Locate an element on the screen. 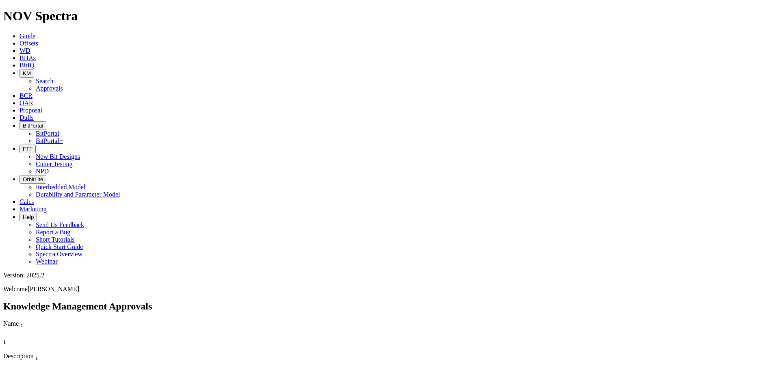 This screenshot has width=780, height=370. span: WD is located at coordinates (25, 50).